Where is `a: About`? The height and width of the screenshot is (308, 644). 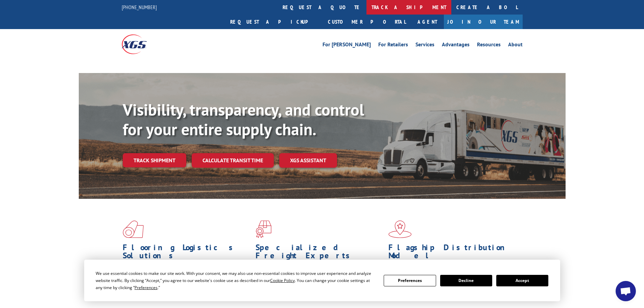 a: About is located at coordinates (515, 46).